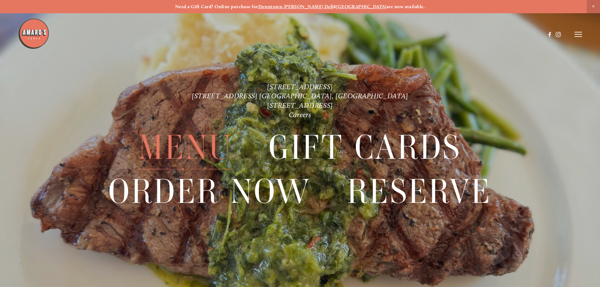 The height and width of the screenshot is (287, 600). Describe the element at coordinates (186, 148) in the screenshot. I see `span: Menu` at that location.